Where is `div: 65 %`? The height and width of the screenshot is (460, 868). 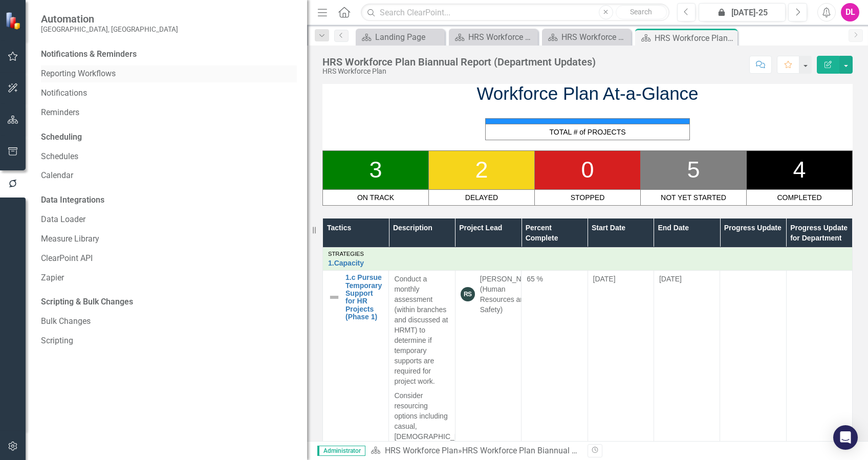 div: 65 % is located at coordinates (554, 279).